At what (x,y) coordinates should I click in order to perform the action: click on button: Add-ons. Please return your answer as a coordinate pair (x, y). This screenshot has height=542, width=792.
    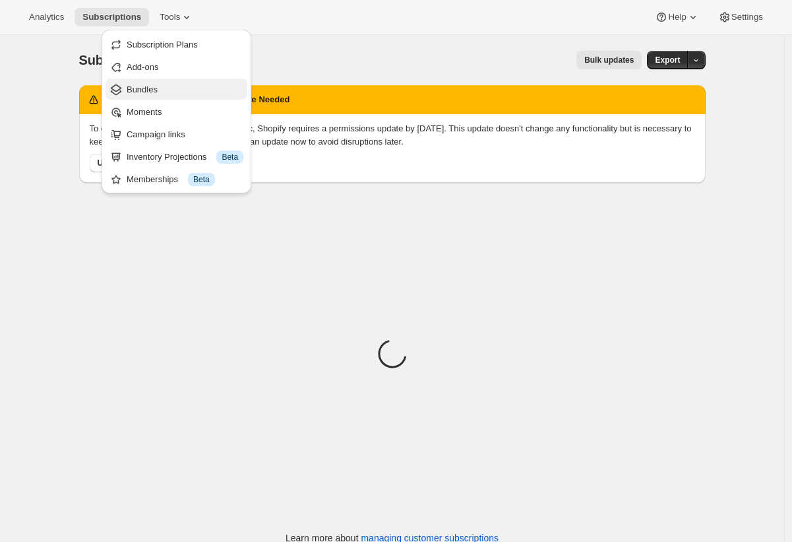
    Looking at the image, I should click on (176, 67).